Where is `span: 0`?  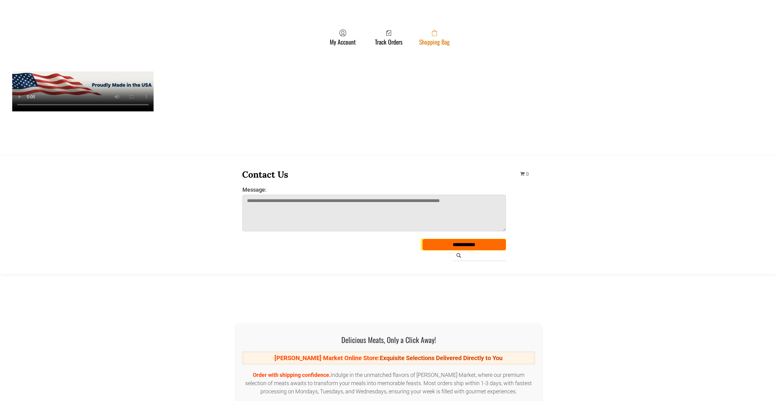 span: 0 is located at coordinates (527, 174).